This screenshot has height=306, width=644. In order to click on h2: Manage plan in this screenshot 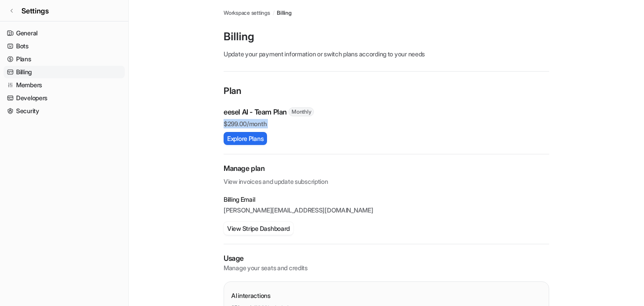, I will do `click(387, 168)`.